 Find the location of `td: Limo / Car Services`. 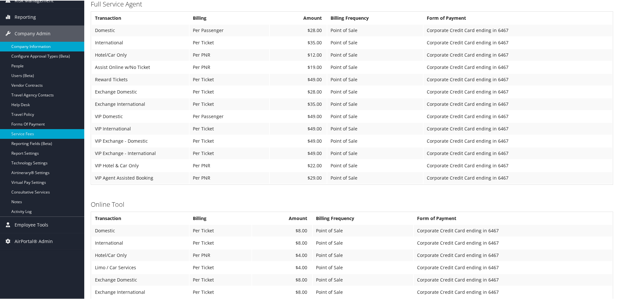

td: Limo / Car Services is located at coordinates (140, 267).